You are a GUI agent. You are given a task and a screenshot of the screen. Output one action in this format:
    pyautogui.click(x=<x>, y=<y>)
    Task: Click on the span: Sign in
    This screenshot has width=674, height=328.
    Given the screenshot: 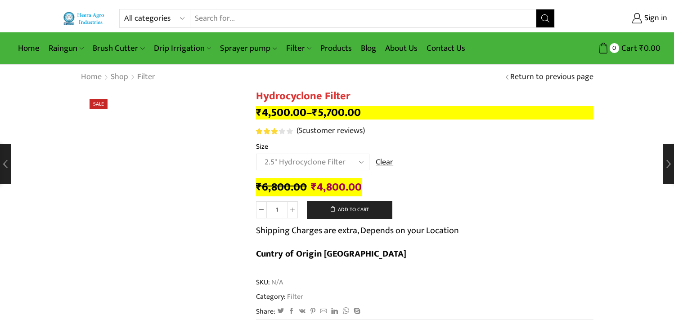 What is the action you would take?
    pyautogui.click(x=655, y=18)
    